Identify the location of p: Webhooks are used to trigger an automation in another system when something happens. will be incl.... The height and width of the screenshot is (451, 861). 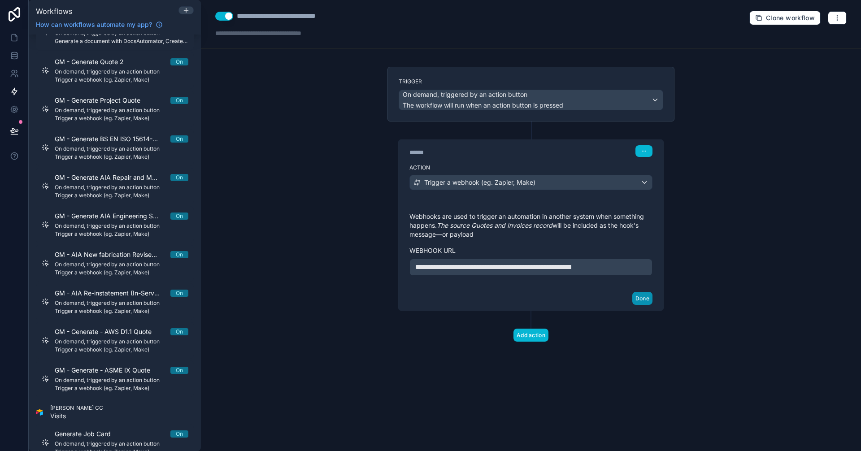
(531, 225).